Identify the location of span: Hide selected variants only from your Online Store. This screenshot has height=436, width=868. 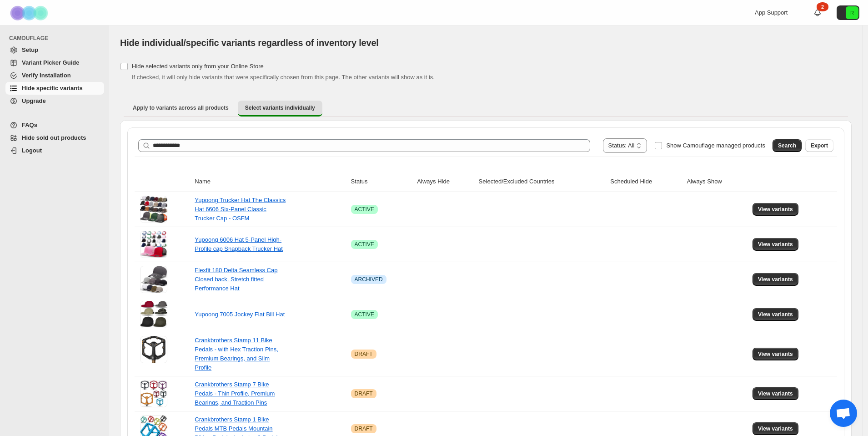
(198, 66).